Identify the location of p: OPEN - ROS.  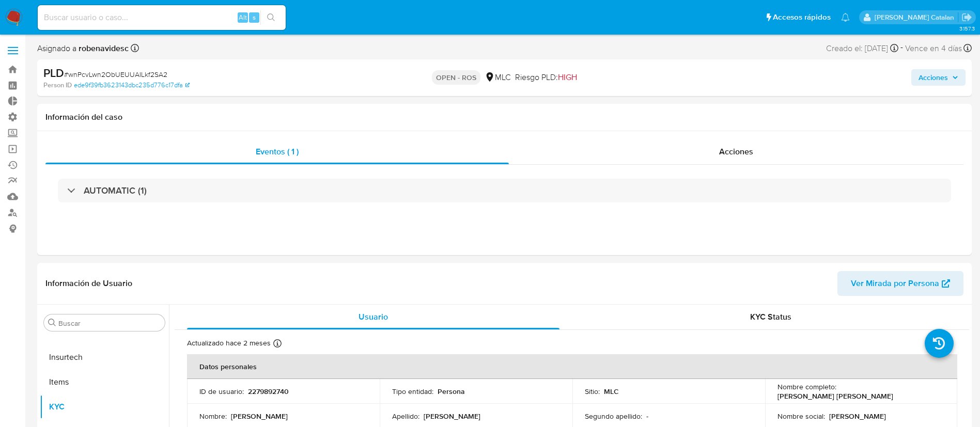
(456, 78).